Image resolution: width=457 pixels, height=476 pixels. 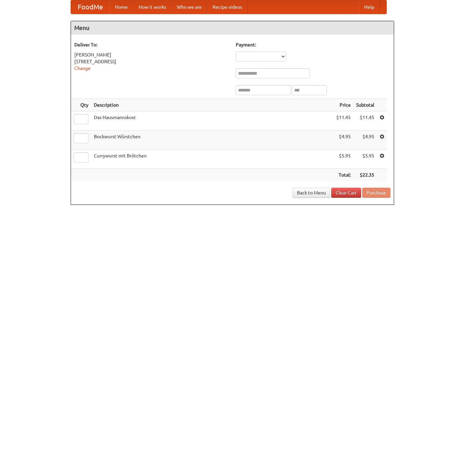 I want to click on td: Das Hausmannskost, so click(x=212, y=121).